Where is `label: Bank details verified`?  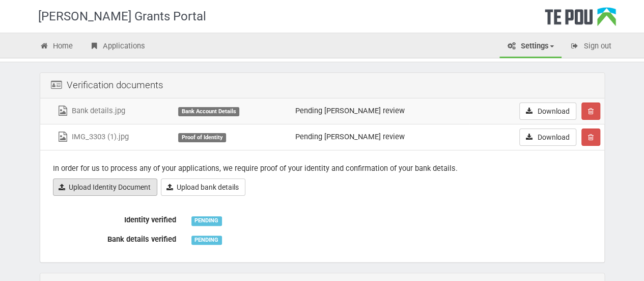 label: Bank details verified is located at coordinates (114, 237).